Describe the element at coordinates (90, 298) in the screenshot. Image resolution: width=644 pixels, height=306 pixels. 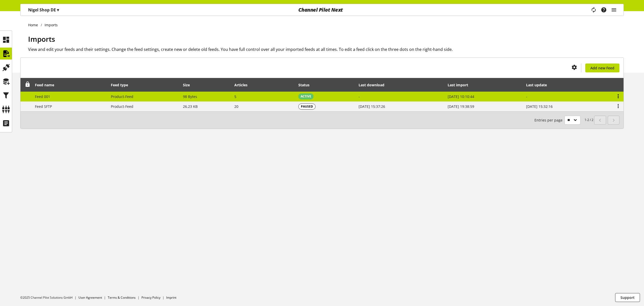
I see `a: User Agreement` at that location.